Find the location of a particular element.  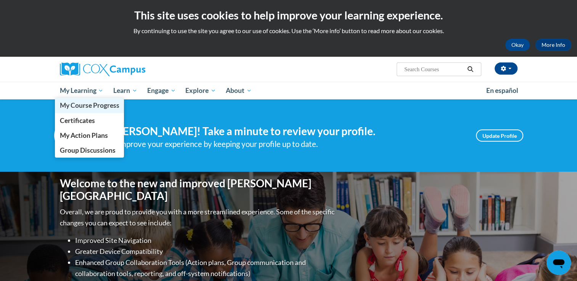

span: My Course Progress is located at coordinates (89, 105).